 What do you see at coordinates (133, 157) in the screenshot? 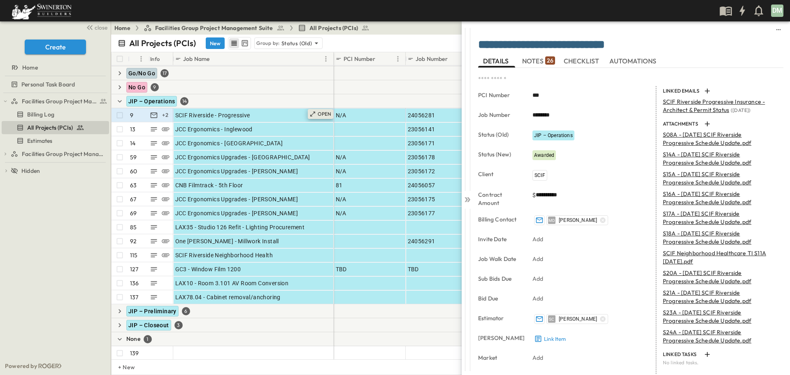
I see `p: 59` at bounding box center [133, 157].